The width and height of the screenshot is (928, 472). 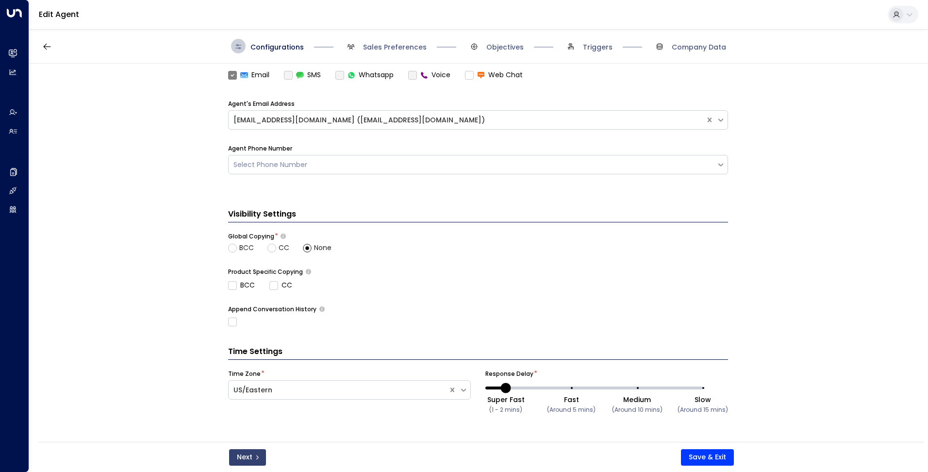 I want to click on label: Response Delay, so click(x=509, y=374).